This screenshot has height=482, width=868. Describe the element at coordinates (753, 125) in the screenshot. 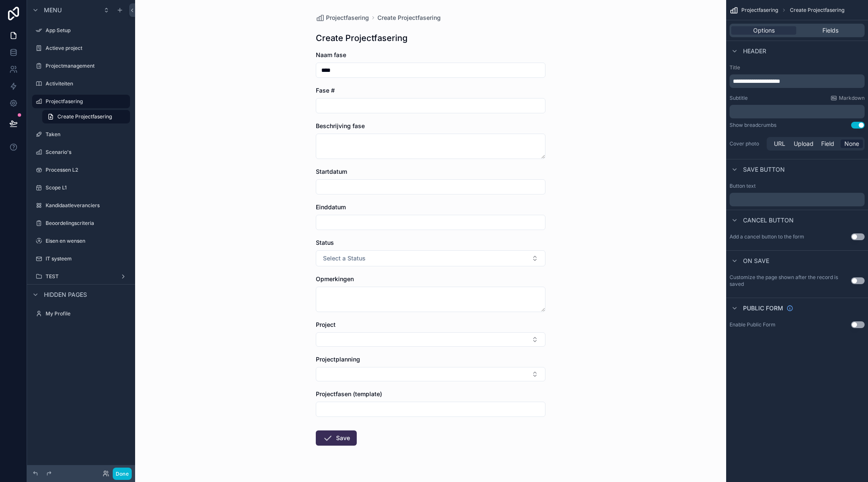

I see `div: Show breadcrumbs` at that location.